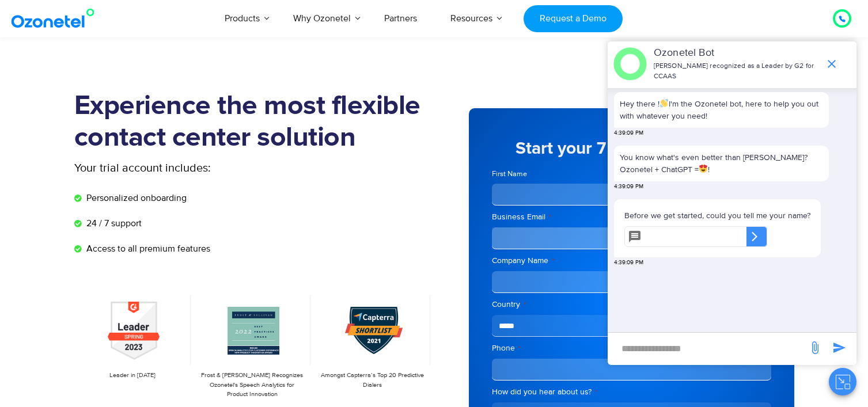  Describe the element at coordinates (211, 168) in the screenshot. I see `p: Your trial account includes:` at that location.